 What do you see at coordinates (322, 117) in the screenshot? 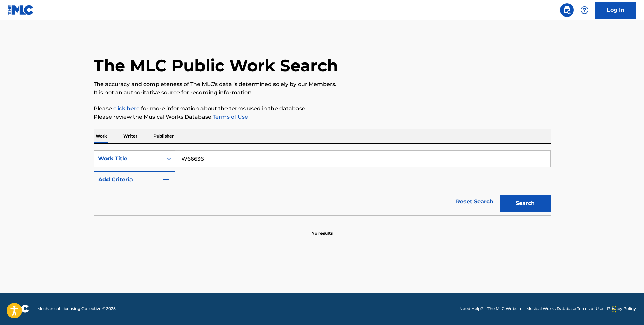
I see `p: Please review the Musical Works Database` at bounding box center [322, 117].